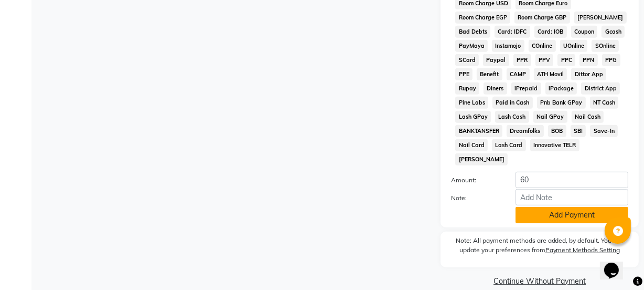 This screenshot has height=290, width=644. What do you see at coordinates (542, 17) in the screenshot?
I see `span: Room Charge GBP` at bounding box center [542, 17].